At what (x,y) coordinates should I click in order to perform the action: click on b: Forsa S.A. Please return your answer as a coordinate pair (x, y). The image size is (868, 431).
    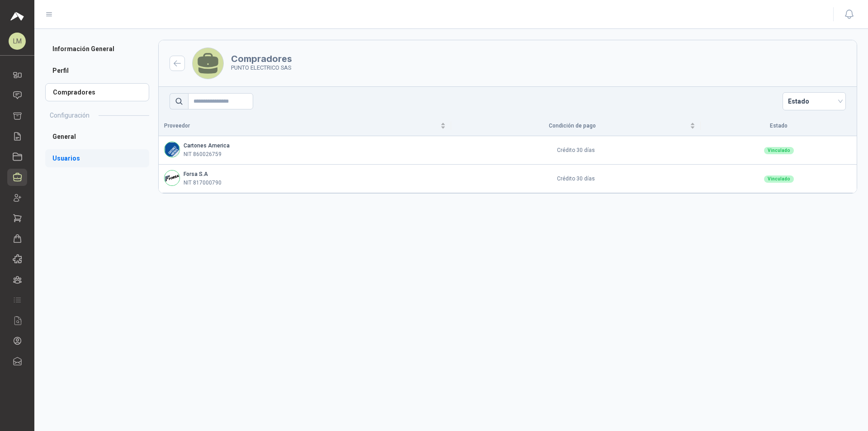
    Looking at the image, I should click on (196, 174).